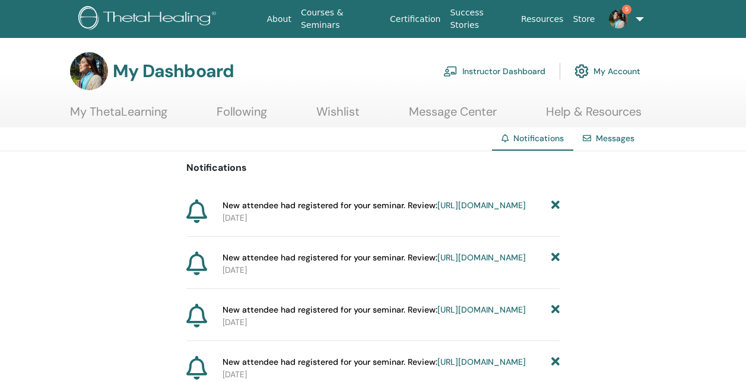  What do you see at coordinates (494, 71) in the screenshot?
I see `a: Instructor Dashboard` at bounding box center [494, 71].